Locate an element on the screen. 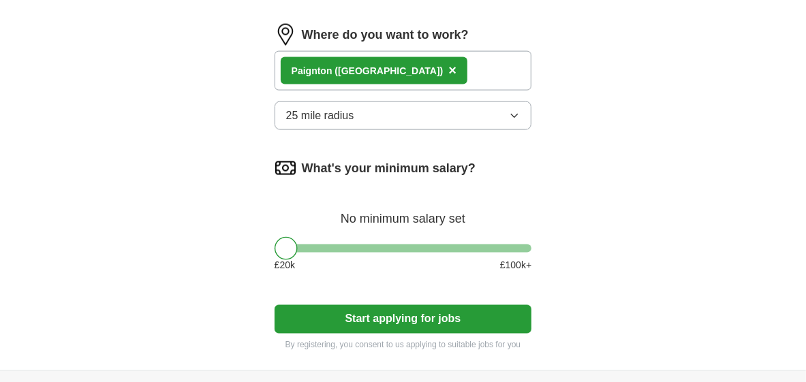 The width and height of the screenshot is (806, 382). p: By registering, you consent to us applying to suitable jobs for you is located at coordinates (403, 345).